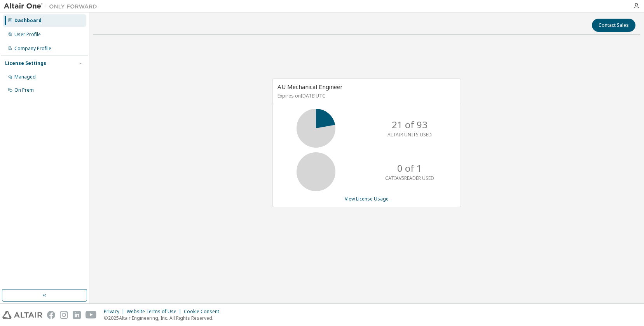 The width and height of the screenshot is (644, 326). Describe the element at coordinates (204, 311) in the screenshot. I see `div: Cookie Consent` at that location.